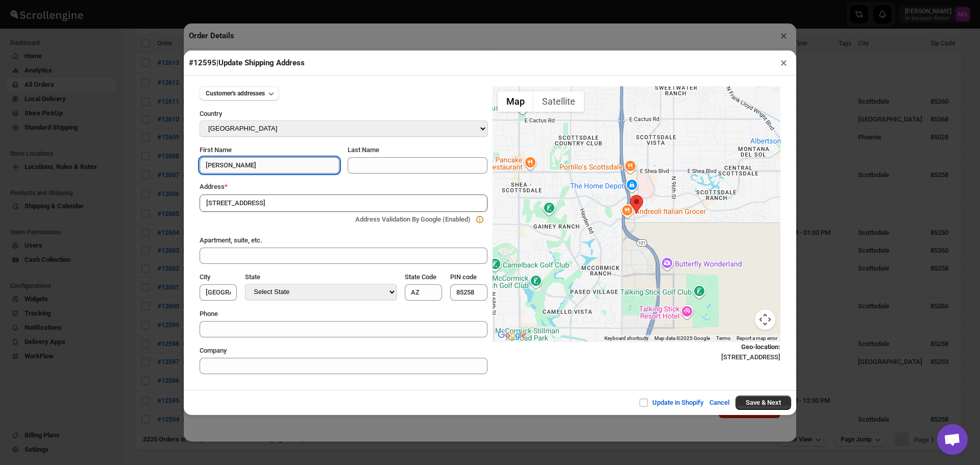 This screenshot has height=465, width=980. Describe the element at coordinates (678, 402) in the screenshot. I see `span: Update in Shopify` at that location.